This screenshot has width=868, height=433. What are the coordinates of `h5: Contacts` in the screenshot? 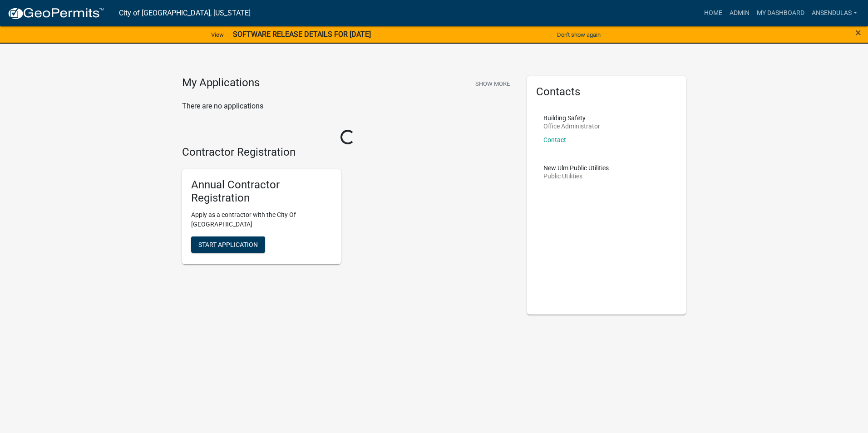 It's located at (606, 92).